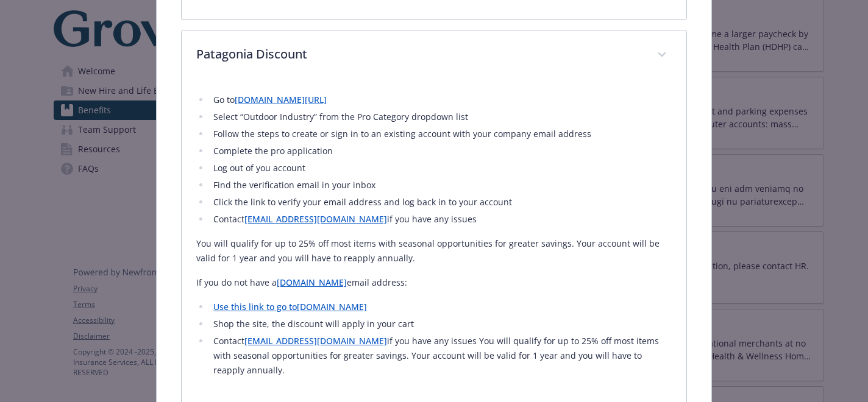 This screenshot has height=402, width=868. Describe the element at coordinates (419, 55) in the screenshot. I see `p: Patagonia Discount` at that location.